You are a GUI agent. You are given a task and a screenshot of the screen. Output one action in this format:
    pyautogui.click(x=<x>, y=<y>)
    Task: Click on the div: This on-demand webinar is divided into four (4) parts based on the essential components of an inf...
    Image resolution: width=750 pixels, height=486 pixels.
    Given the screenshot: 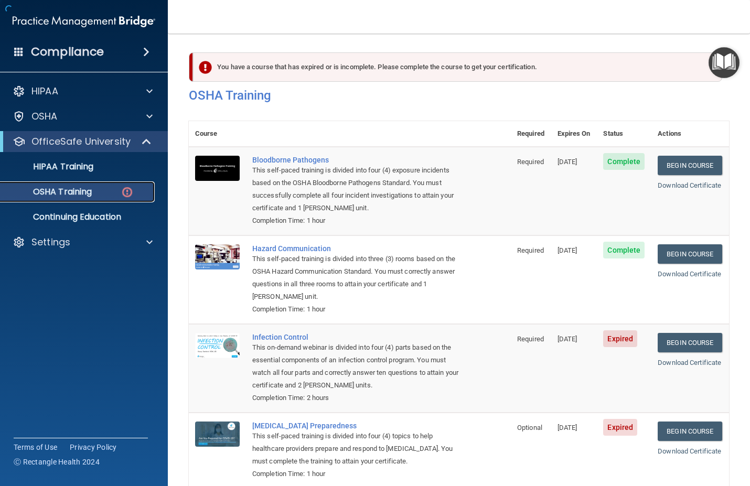 What is the action you would take?
    pyautogui.click(x=355, y=367)
    